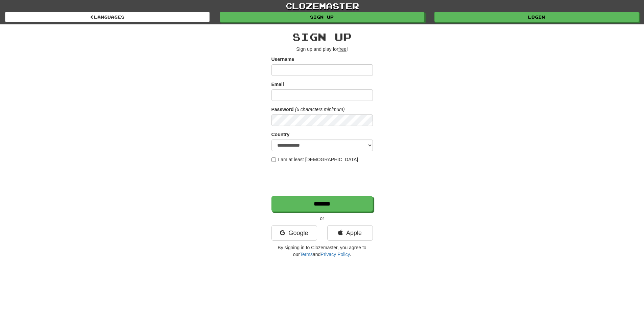 This screenshot has height=320, width=644. What do you see at coordinates (322, 17) in the screenshot?
I see `a: Sign up` at bounding box center [322, 17].